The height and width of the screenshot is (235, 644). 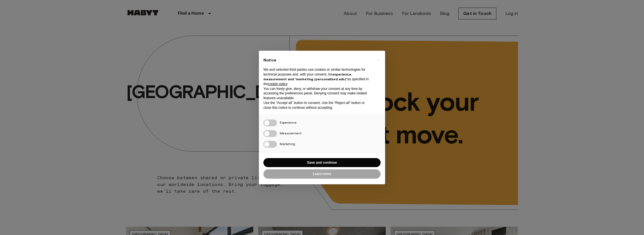 What do you see at coordinates (287, 144) in the screenshot?
I see `span: Marketing` at bounding box center [287, 144].